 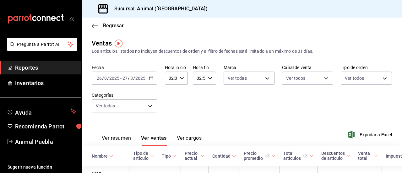 What do you see at coordinates (366, 68) in the screenshot?
I see `label: Tipo de orden` at bounding box center [366, 68].